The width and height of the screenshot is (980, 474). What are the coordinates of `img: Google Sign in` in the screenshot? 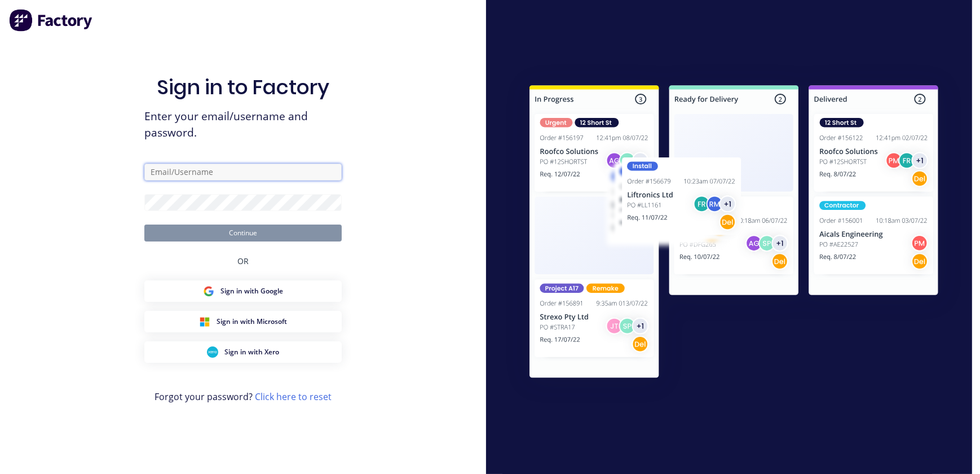 It's located at (209, 291).